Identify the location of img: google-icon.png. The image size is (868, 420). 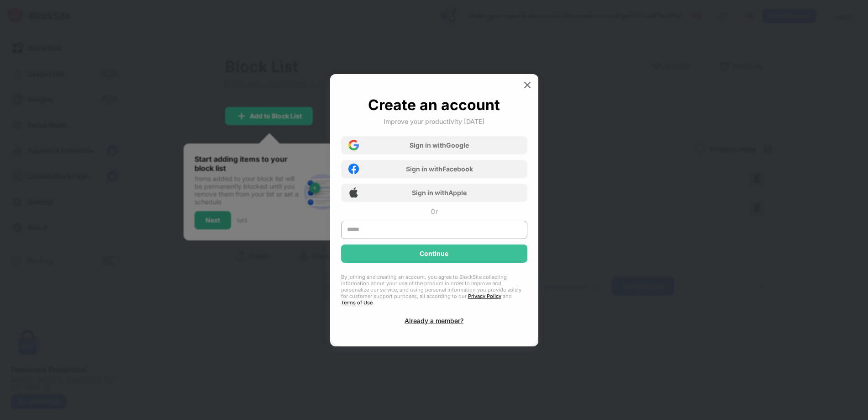
(353, 145).